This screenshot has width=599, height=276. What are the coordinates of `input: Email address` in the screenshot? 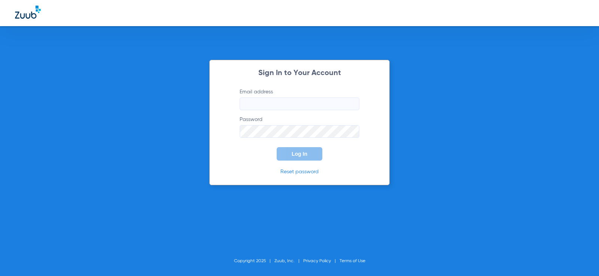 It's located at (299, 104).